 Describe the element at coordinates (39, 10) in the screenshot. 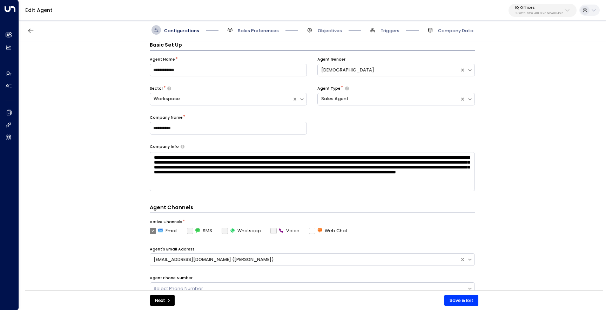

I see `a: Edit Agent` at that location.